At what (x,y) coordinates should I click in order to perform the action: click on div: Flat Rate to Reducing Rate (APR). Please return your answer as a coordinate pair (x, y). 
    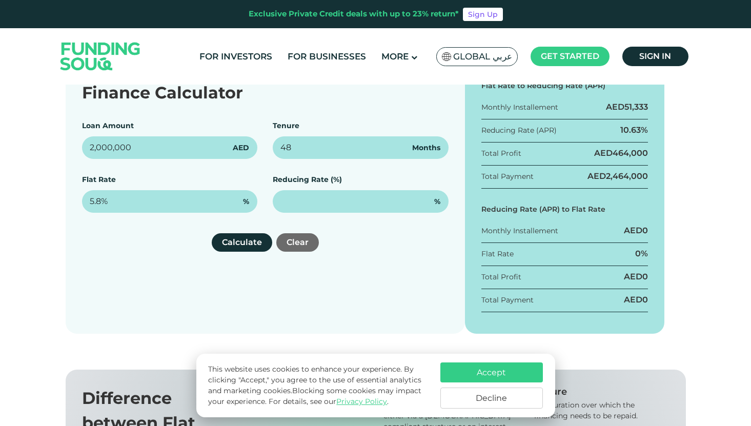
    Looking at the image, I should click on (565, 86).